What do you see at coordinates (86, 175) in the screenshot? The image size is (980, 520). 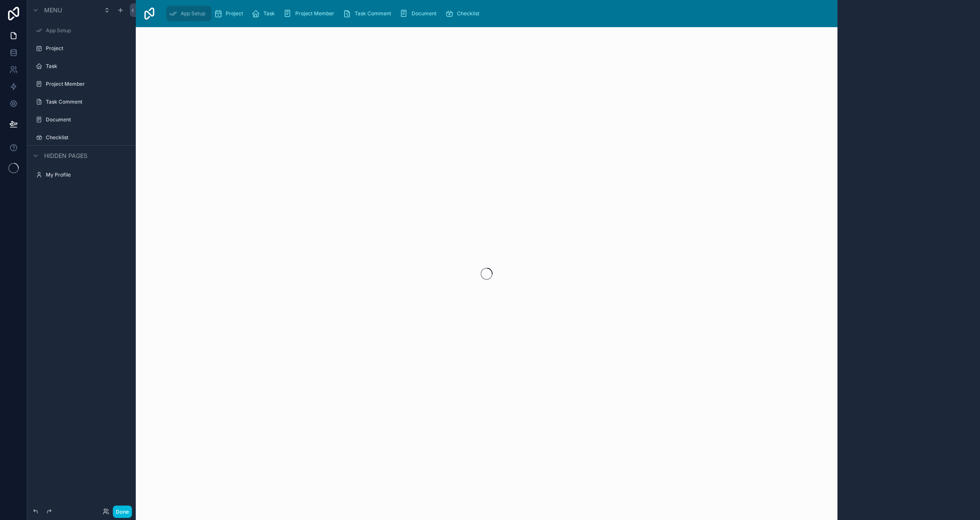 I see `a: My Profile` at bounding box center [86, 175].